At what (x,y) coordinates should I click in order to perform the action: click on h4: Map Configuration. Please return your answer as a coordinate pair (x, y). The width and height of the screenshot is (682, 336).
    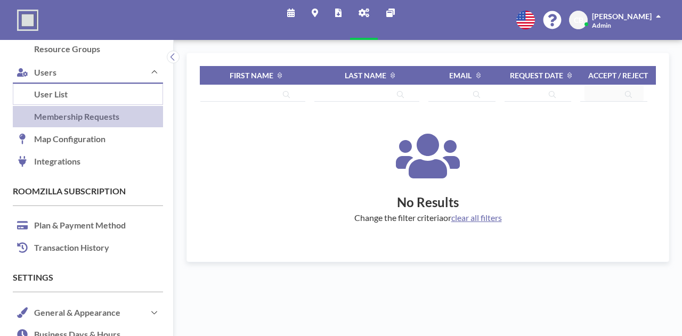
    Looking at the image, I should click on (62, 139).